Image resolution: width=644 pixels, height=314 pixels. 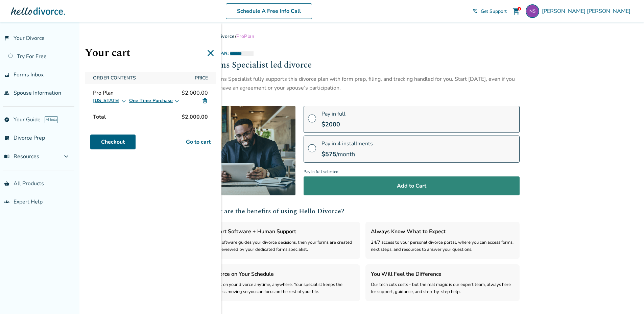 What do you see at coordinates (269, 11) in the screenshot?
I see `a: Schedule A Free Info Call` at bounding box center [269, 11].